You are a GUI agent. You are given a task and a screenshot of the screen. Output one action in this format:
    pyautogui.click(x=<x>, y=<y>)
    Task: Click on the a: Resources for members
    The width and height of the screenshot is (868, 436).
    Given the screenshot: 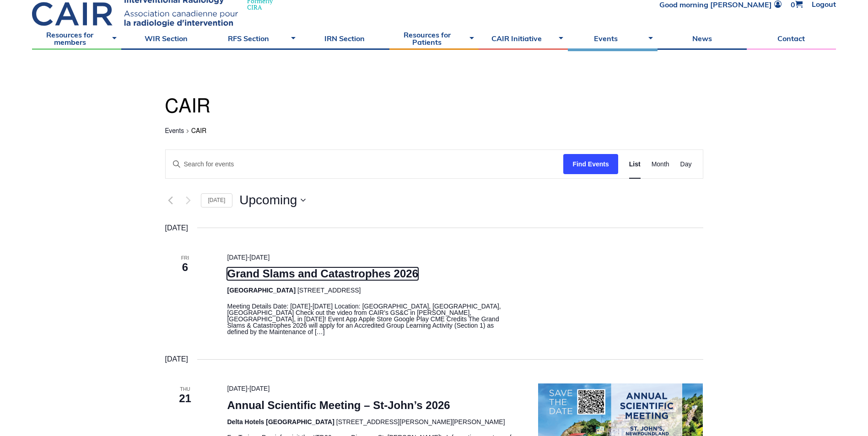 What is the action you would take?
    pyautogui.click(x=76, y=38)
    